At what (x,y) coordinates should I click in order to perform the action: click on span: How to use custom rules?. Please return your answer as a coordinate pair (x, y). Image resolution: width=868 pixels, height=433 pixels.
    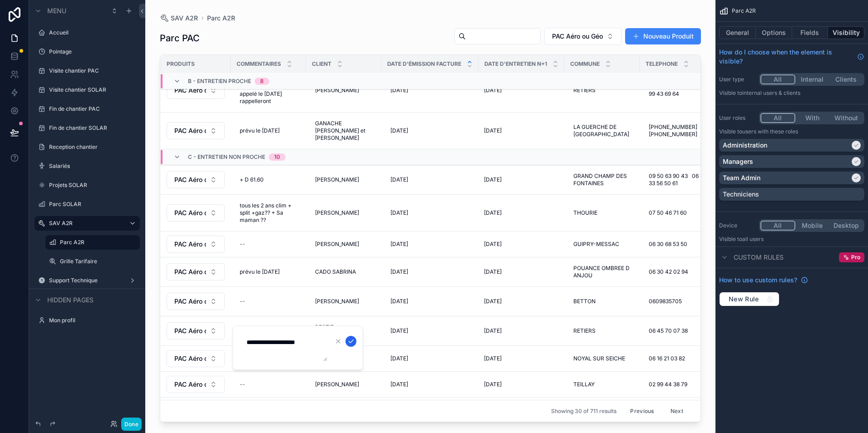
    Looking at the image, I should click on (758, 280).